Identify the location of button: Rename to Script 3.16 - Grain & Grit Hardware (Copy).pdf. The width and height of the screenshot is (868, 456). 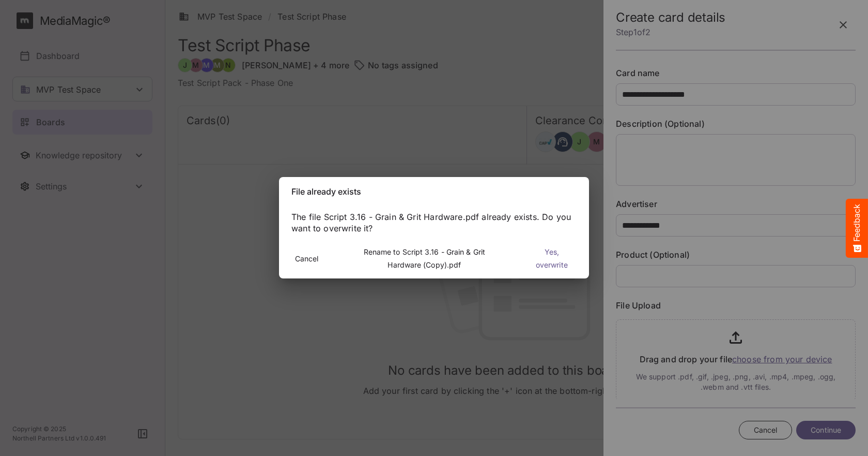
(424, 258).